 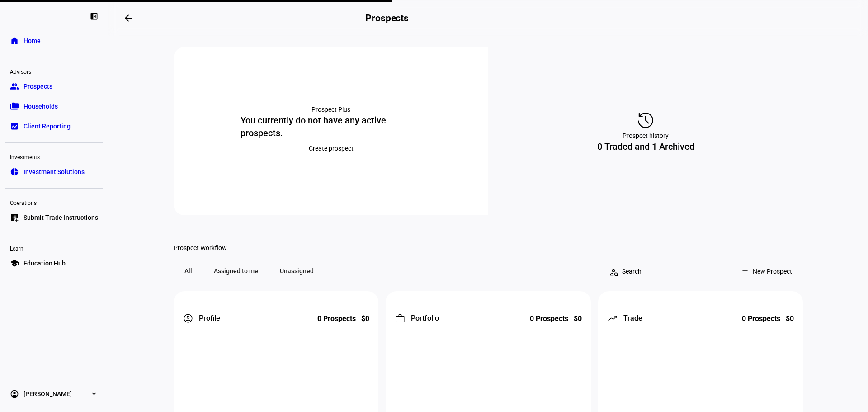 What do you see at coordinates (128, 18) in the screenshot?
I see `mat-icon: arrow_backwards` at bounding box center [128, 18].